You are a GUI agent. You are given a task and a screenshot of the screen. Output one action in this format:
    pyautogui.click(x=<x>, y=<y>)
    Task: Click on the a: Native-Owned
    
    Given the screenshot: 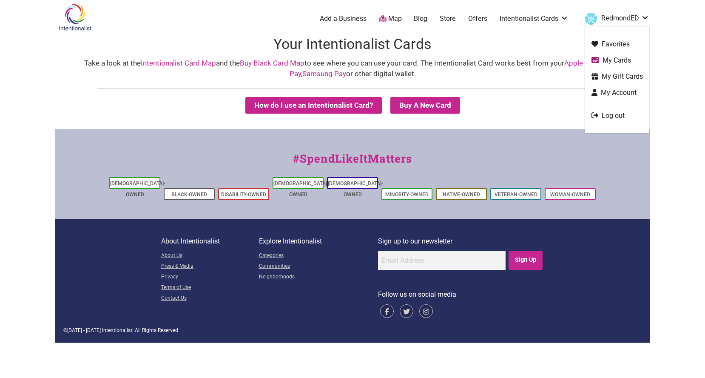 What is the action you would take?
    pyautogui.click(x=461, y=194)
    